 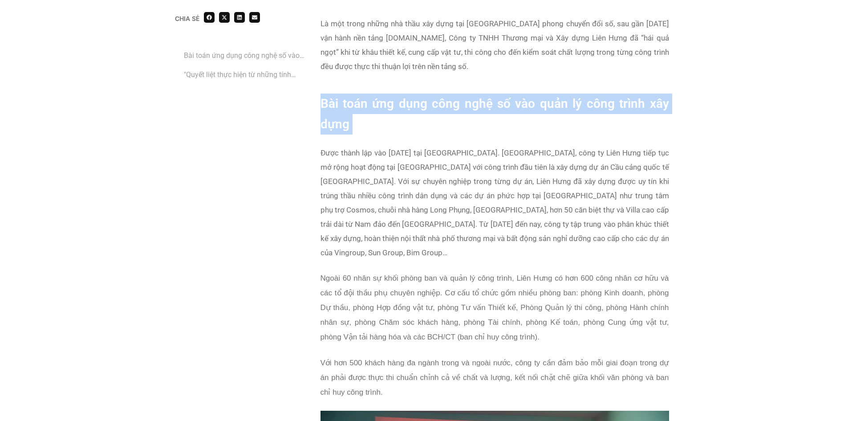 I want to click on div: Share on email, so click(x=255, y=17).